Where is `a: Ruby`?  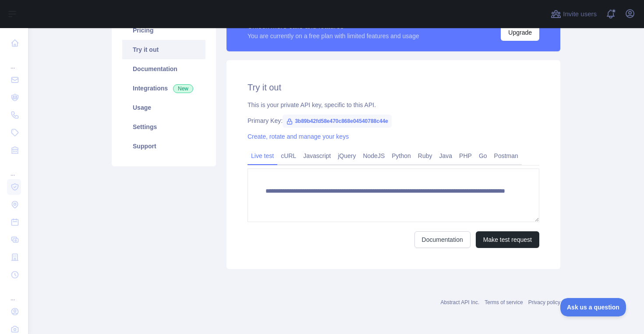
a: Ruby is located at coordinates (425, 156).